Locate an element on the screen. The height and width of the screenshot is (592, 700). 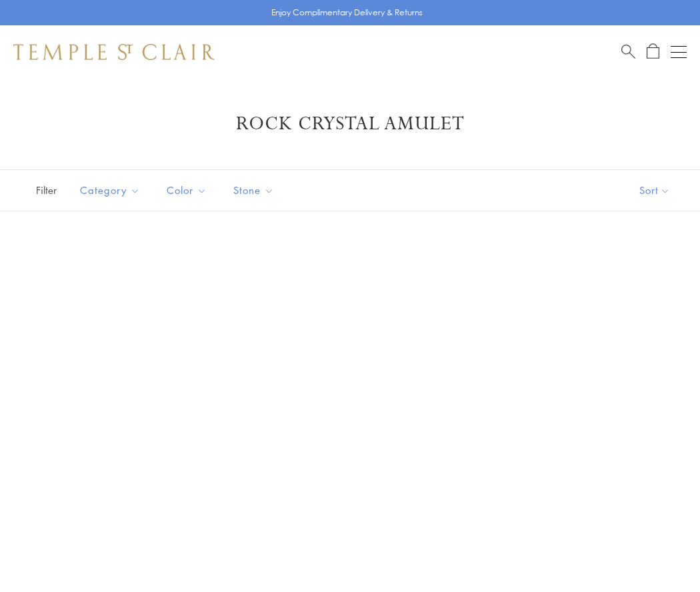
p: Enjoy Complimentary Delivery & Returns is located at coordinates (347, 13).